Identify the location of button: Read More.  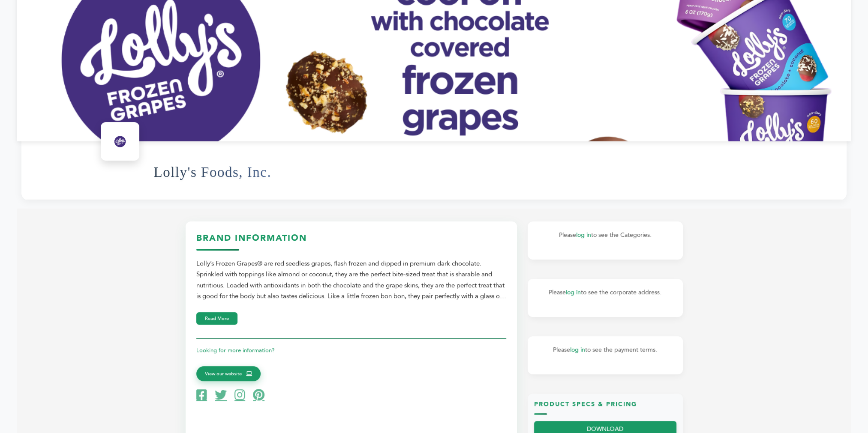
(217, 318).